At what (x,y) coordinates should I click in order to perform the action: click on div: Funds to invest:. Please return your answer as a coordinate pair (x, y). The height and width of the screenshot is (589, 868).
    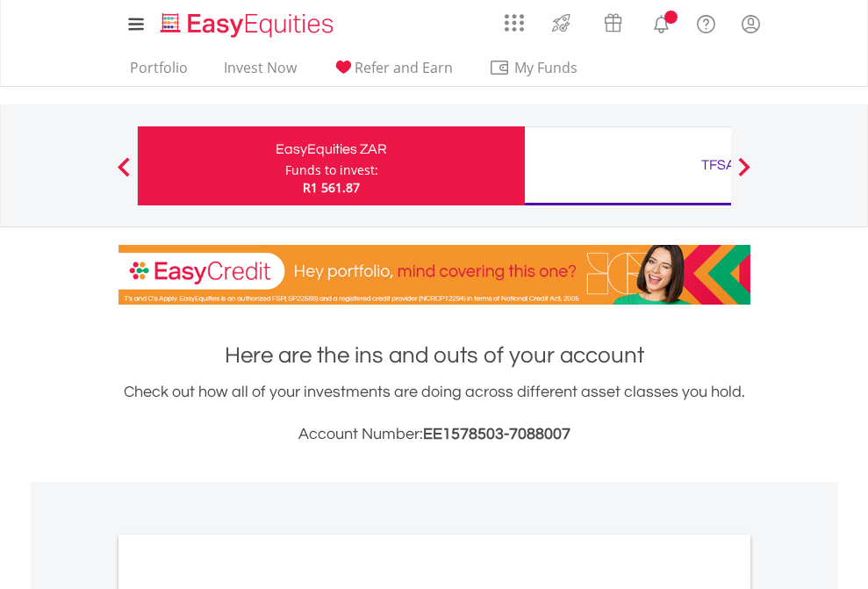
    Looking at the image, I should click on (332, 170).